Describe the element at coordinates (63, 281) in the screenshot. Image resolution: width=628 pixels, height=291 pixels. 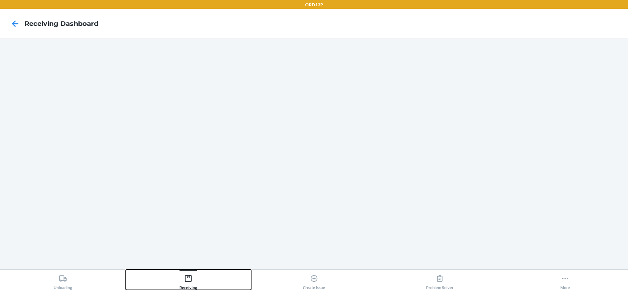
I see `div: Unloading` at that location.